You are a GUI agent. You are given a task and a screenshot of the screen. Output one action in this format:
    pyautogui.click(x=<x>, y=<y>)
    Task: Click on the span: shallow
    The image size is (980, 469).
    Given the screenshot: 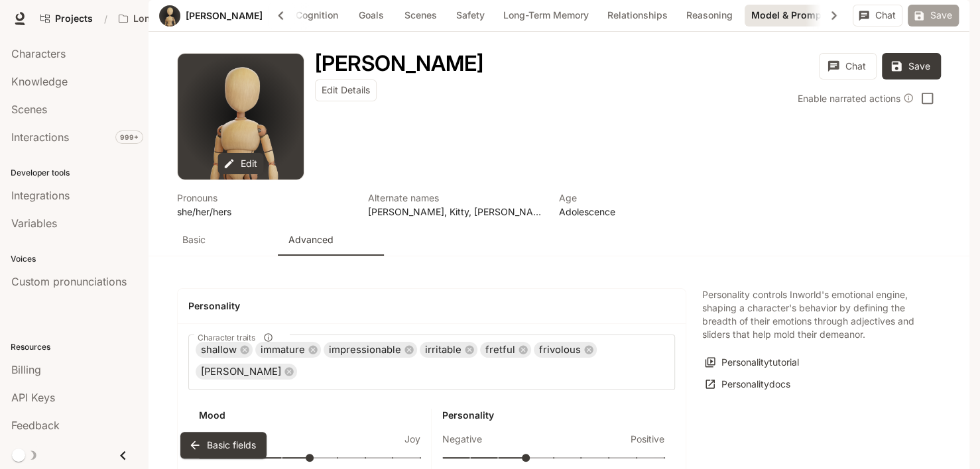 What is the action you would take?
    pyautogui.click(x=219, y=350)
    